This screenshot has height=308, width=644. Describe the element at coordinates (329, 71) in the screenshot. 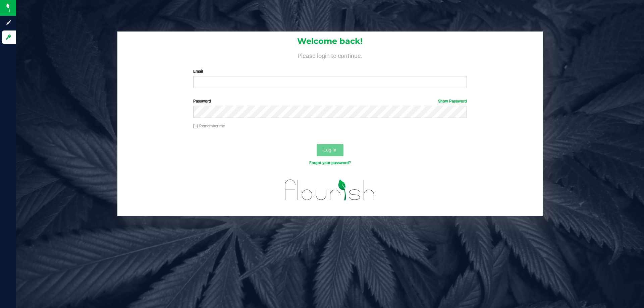

I see `label: Email` at that location.